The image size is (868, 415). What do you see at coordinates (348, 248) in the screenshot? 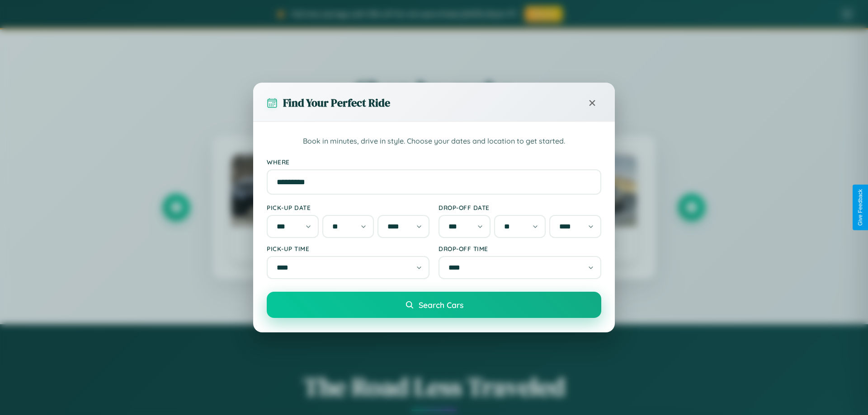
I see `label: Pick-up Time` at bounding box center [348, 248].